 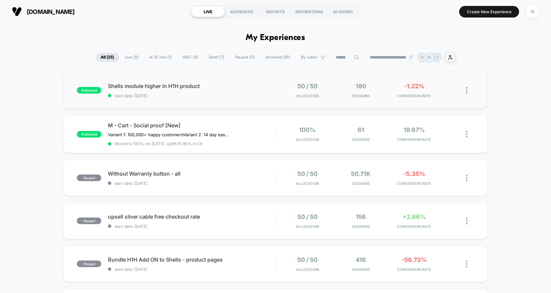 I want to click on span: Bundle H1H Add ON to Shells - product pages, so click(x=191, y=260).